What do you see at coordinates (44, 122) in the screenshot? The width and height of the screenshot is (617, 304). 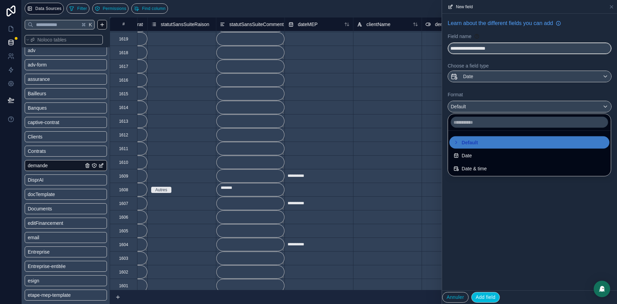 I see `span: captive-contrat` at bounding box center [44, 122].